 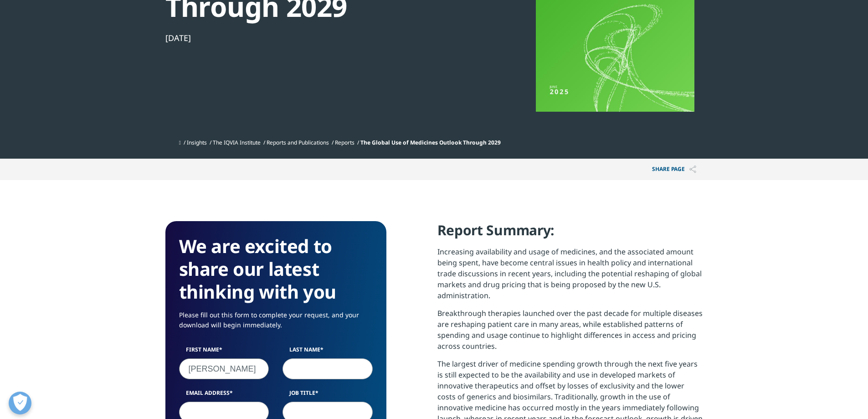 I want to click on label: Email Address, so click(x=224, y=395).